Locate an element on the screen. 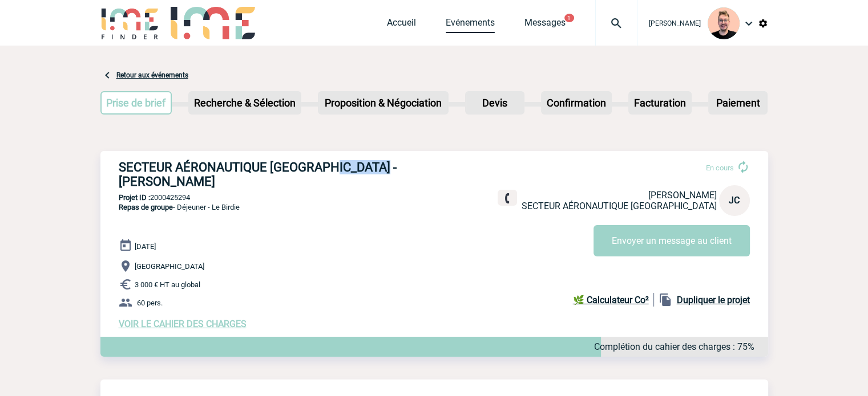 The height and width of the screenshot is (396, 868). span: VOIR LE CAHIER DES CHARGES is located at coordinates (183, 323).